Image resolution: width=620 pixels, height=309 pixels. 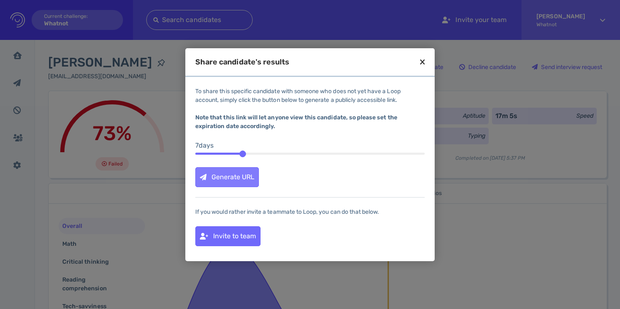 I want to click on div: To share this specific candidate with someone who does not yet have a Loop account, simply click ..., so click(x=310, y=109).